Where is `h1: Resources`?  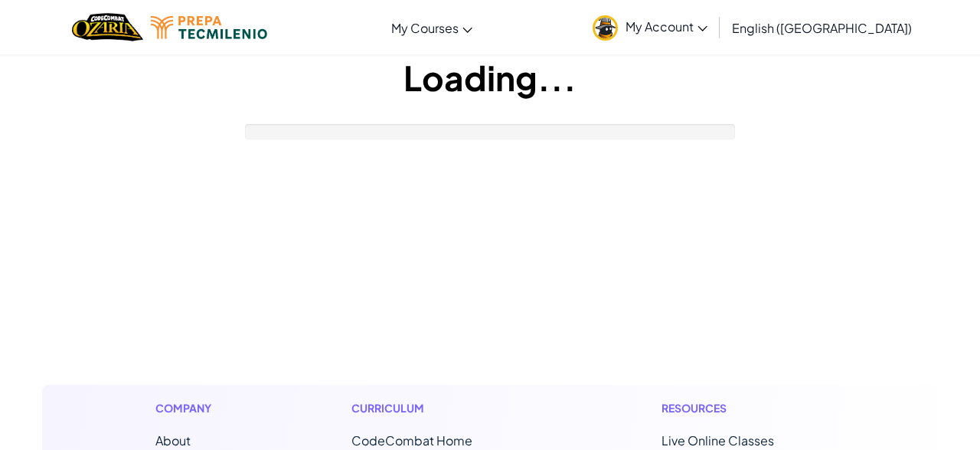
h1: Resources is located at coordinates (743, 408).